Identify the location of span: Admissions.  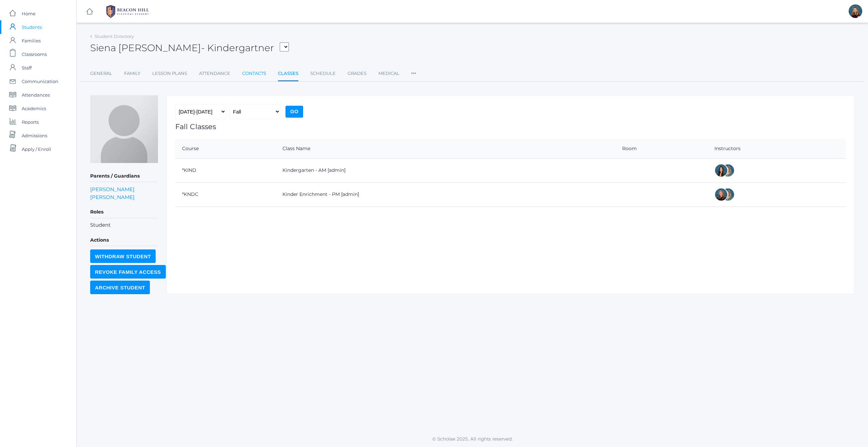
(34, 136).